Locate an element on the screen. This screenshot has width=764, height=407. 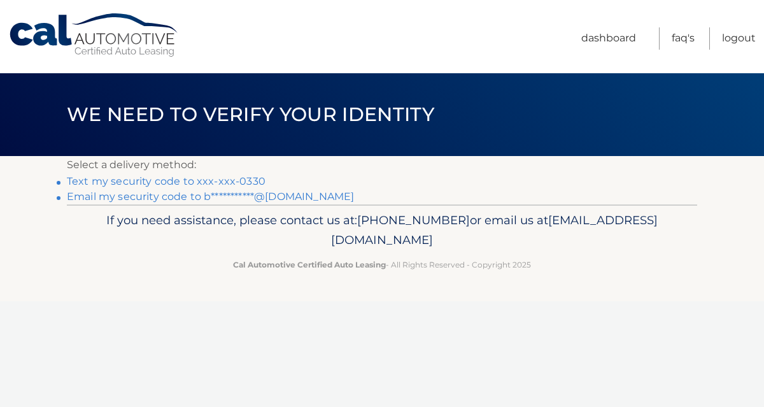
p: - All Rights Reserved - Copyright 2025 is located at coordinates (382, 264).